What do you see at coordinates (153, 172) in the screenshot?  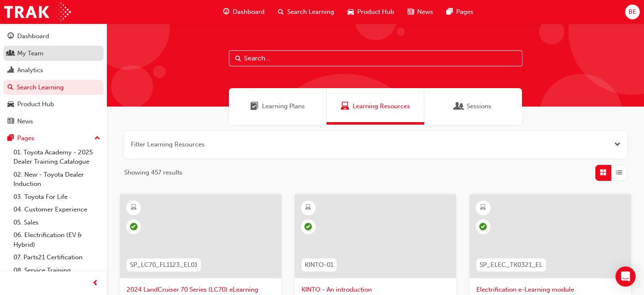 I see `span: Showing 457 results` at bounding box center [153, 172].